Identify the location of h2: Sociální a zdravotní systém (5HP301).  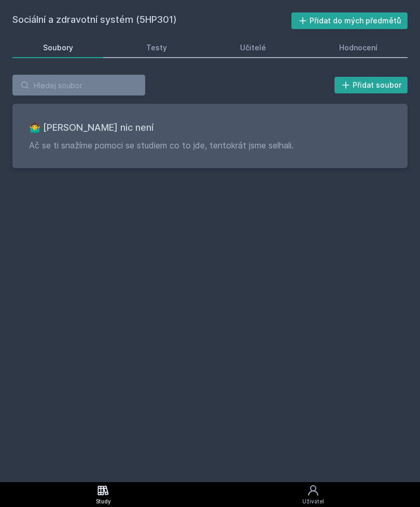
(152, 21).